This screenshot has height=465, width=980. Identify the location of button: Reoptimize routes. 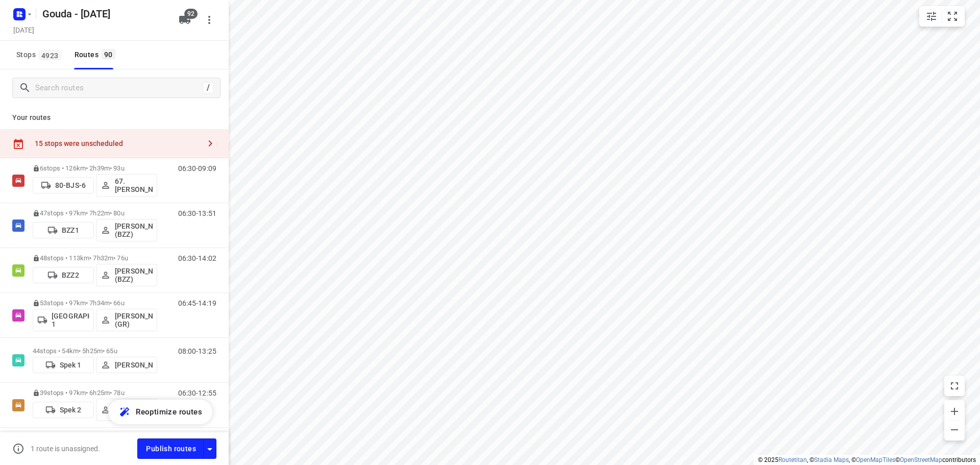
(160, 412).